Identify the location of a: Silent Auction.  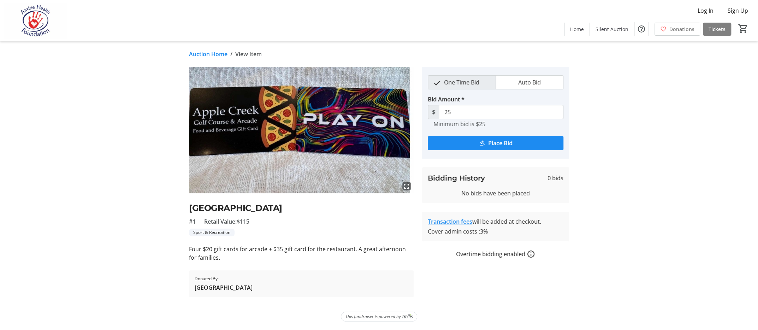
(612, 29).